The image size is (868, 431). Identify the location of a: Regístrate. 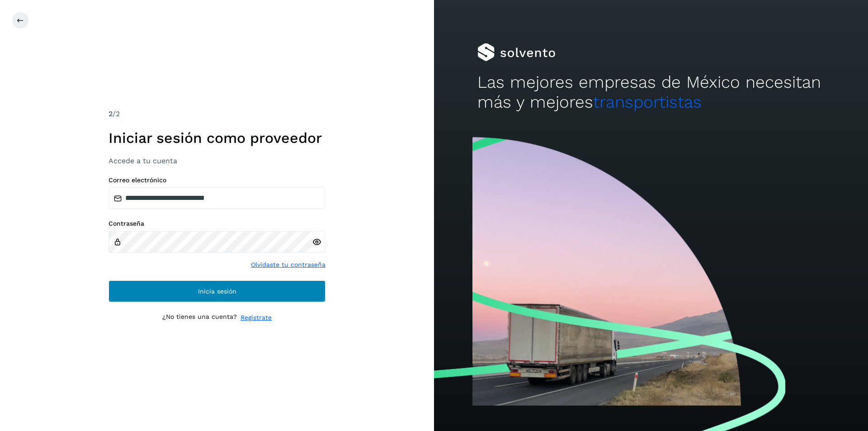
(256, 317).